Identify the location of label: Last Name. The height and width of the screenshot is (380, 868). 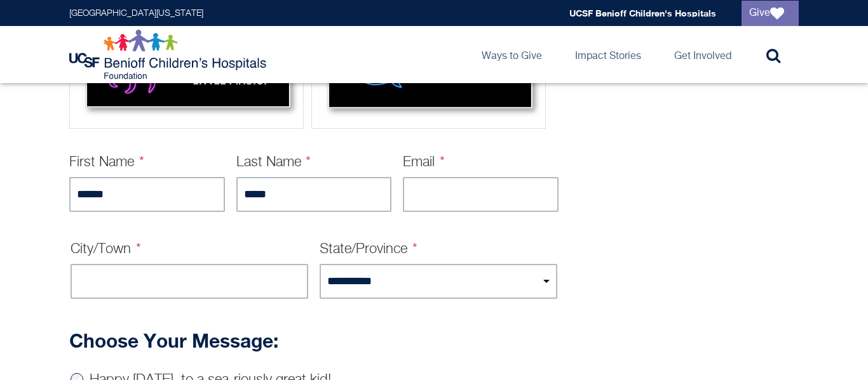
(274, 162).